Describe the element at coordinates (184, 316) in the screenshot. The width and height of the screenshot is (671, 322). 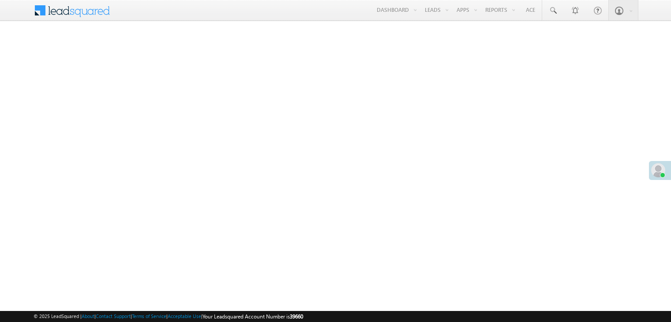
I see `a: Acceptable Use` at that location.